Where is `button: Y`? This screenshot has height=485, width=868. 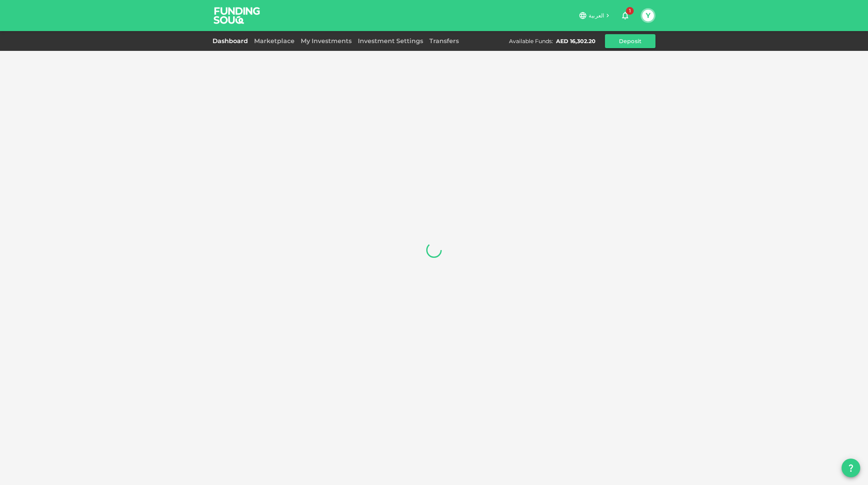 button: Y is located at coordinates (648, 15).